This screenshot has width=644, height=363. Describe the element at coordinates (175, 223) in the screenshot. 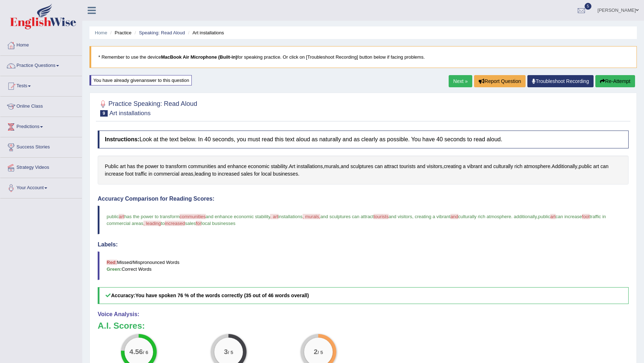

I see `span: increased` at that location.